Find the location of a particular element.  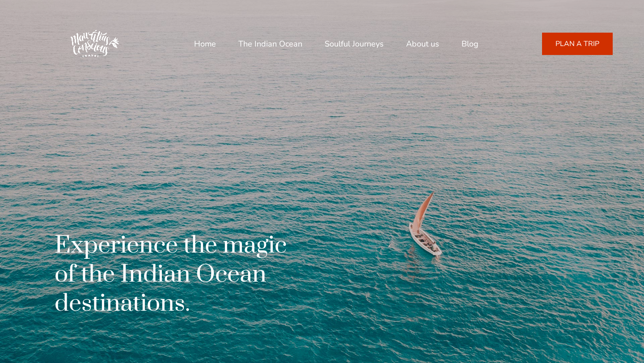

h1: Experience the magic of the Indian Ocean destinations. is located at coordinates (177, 275).